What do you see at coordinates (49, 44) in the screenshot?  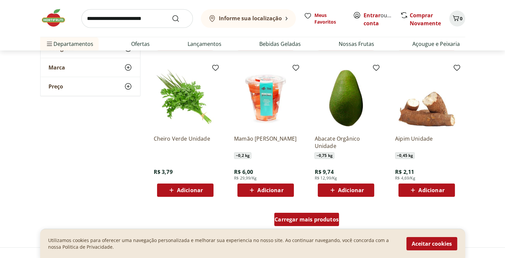 I see `button: Menu` at bounding box center [49, 44].